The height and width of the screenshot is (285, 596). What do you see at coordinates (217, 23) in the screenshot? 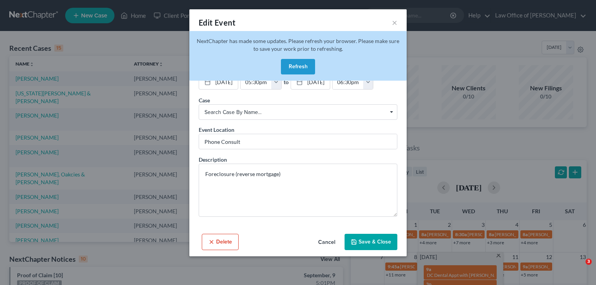
I see `span: Edit Event` at bounding box center [217, 23].